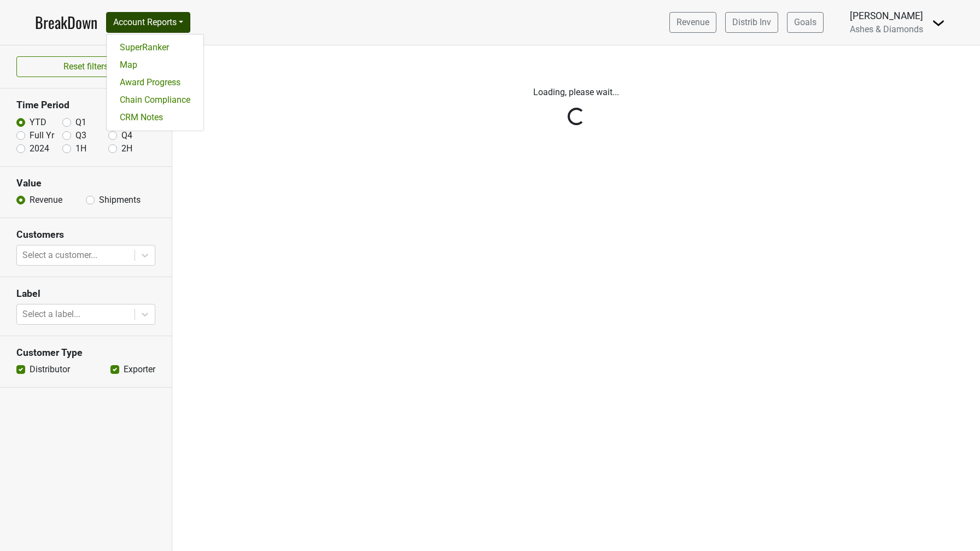  Describe the element at coordinates (155, 100) in the screenshot. I see `a: Chain Compliance` at that location.